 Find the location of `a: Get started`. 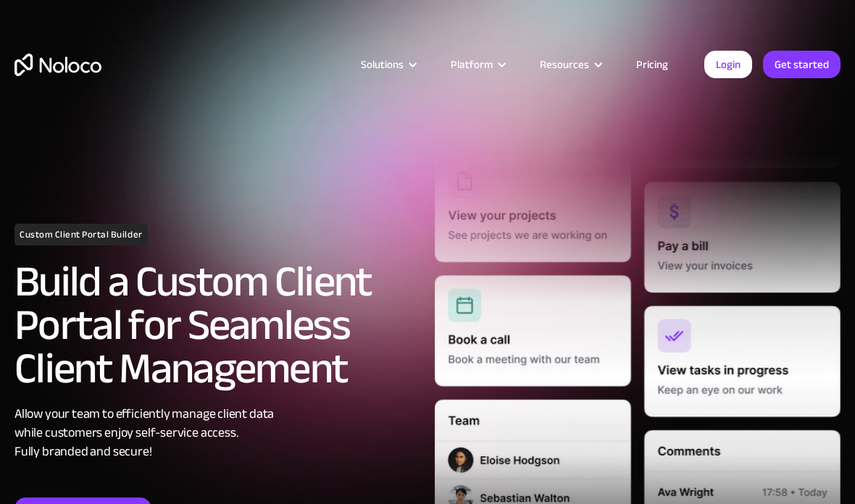

a: Get started is located at coordinates (802, 65).